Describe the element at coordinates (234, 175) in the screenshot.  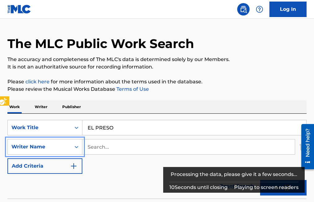
I see `div: Processing the data, please give it a few seconds...` at that location.